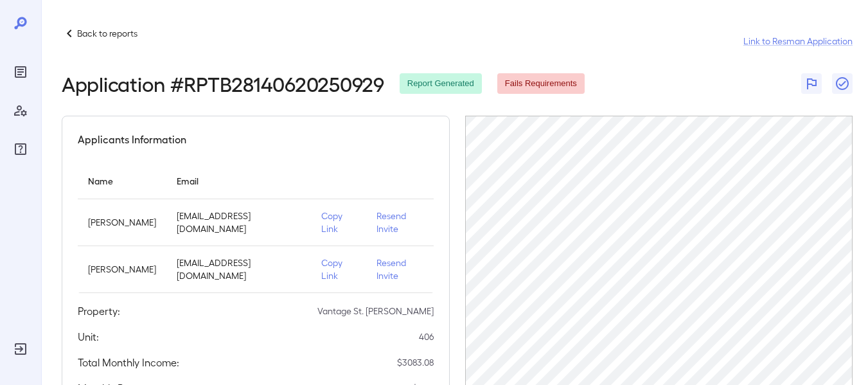  I want to click on span: Fails Requirements, so click(541, 84).